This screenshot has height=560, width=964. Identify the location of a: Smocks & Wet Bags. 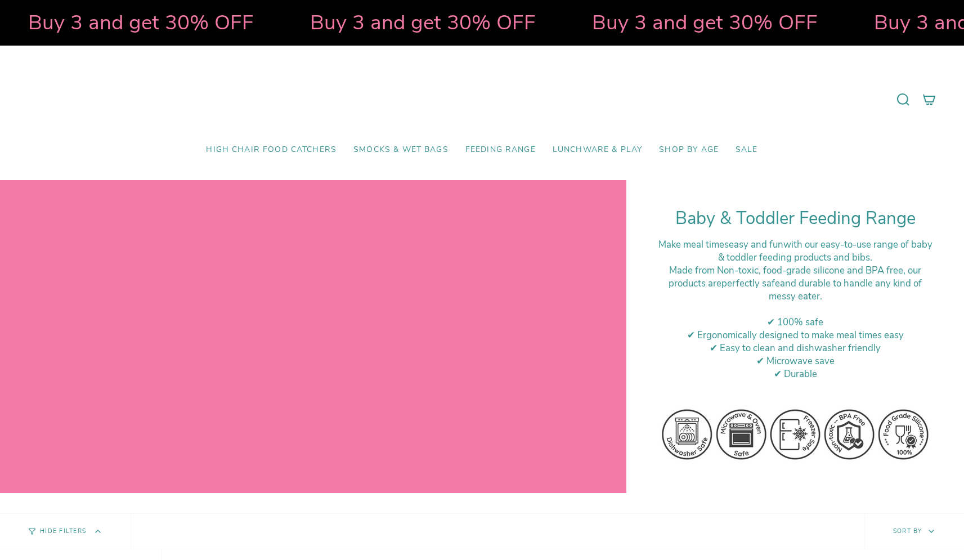
(401, 150).